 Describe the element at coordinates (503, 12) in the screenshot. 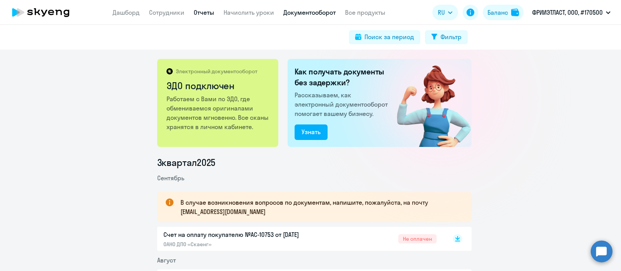

I see `a: Балансbalance` at that location.